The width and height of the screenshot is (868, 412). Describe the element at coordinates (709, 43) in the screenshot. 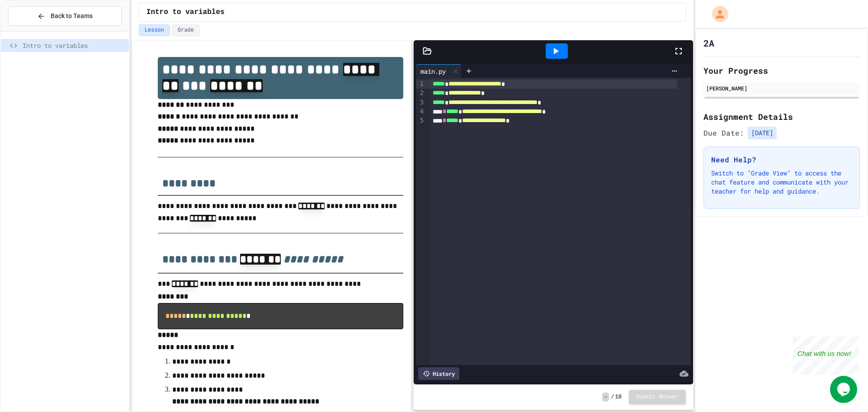

I see `h1: 2A` at that location.